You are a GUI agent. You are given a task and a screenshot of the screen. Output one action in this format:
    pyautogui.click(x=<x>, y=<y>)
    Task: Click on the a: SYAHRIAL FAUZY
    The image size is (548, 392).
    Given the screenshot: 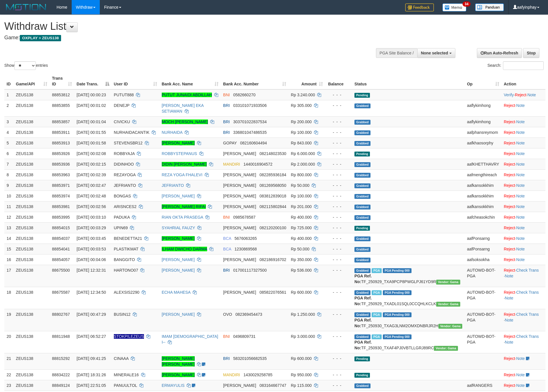 What is the action you would take?
    pyautogui.click(x=179, y=228)
    